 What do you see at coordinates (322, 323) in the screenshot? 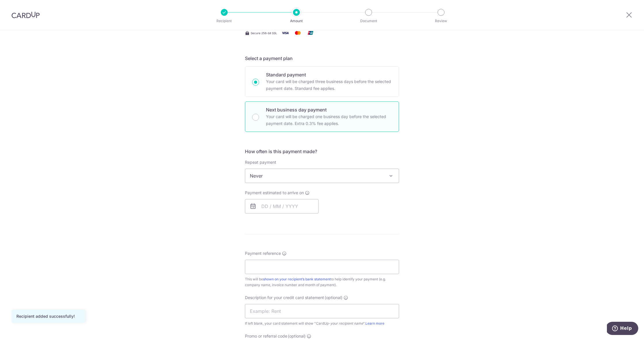
I see `div: If left blank, your card statement will show "CardUp- ".` at bounding box center [322, 323].